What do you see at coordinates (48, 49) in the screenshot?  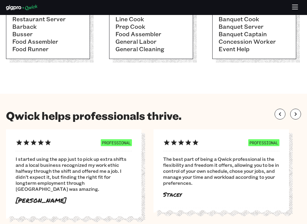 I see `li: Food Runner` at bounding box center [48, 49].